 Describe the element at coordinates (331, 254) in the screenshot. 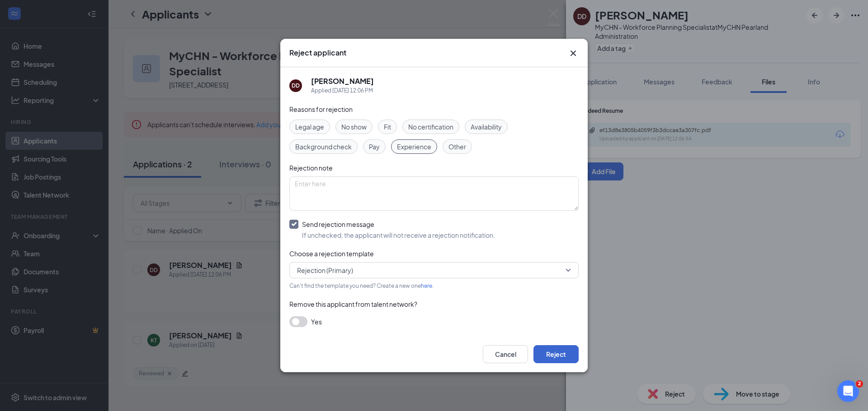

I see `span: Choose a rejection template` at that location.